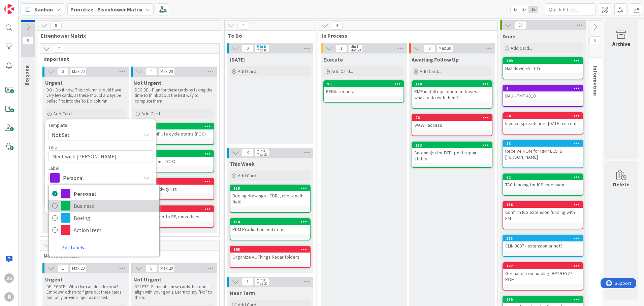  What do you see at coordinates (85, 293) in the screenshot?
I see `p: DELEGATE - Who else can do it for you? Empower others to figure out these cards and only provide ...` at bounding box center [85, 293].